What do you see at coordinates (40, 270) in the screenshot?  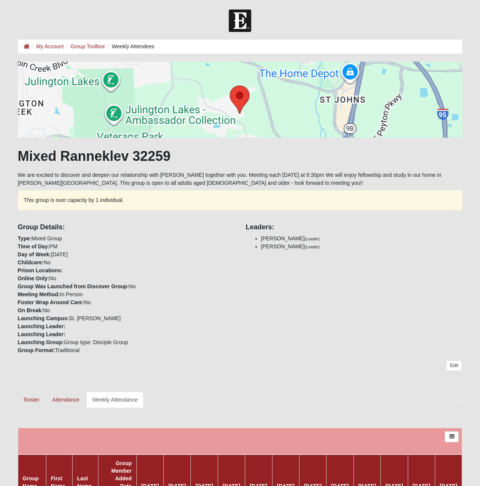 I see `strong: Prison Locations:` at bounding box center [40, 270].